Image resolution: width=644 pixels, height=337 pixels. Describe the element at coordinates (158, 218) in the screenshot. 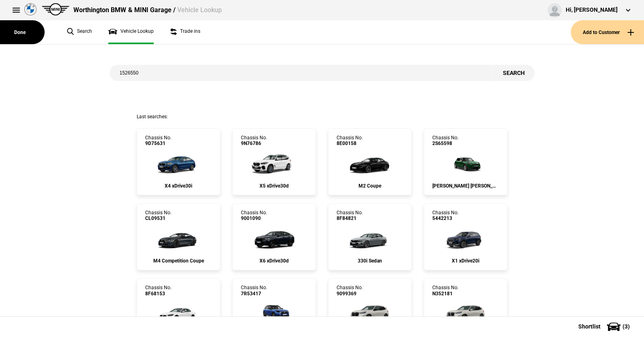

I see `span: CL09531` at that location.